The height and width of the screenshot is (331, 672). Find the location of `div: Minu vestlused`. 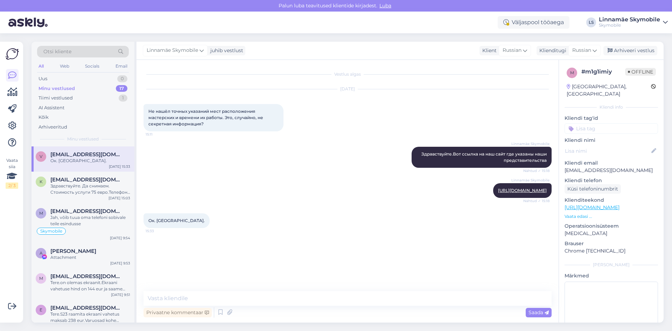

div: Minu vestlused is located at coordinates (57, 89).